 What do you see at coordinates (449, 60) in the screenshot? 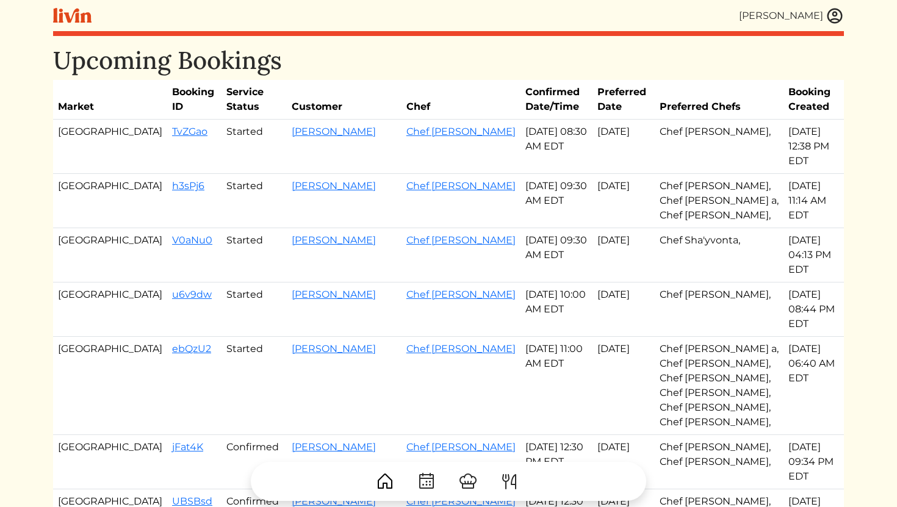
I see `h1: Upcoming Bookings` at bounding box center [449, 60].